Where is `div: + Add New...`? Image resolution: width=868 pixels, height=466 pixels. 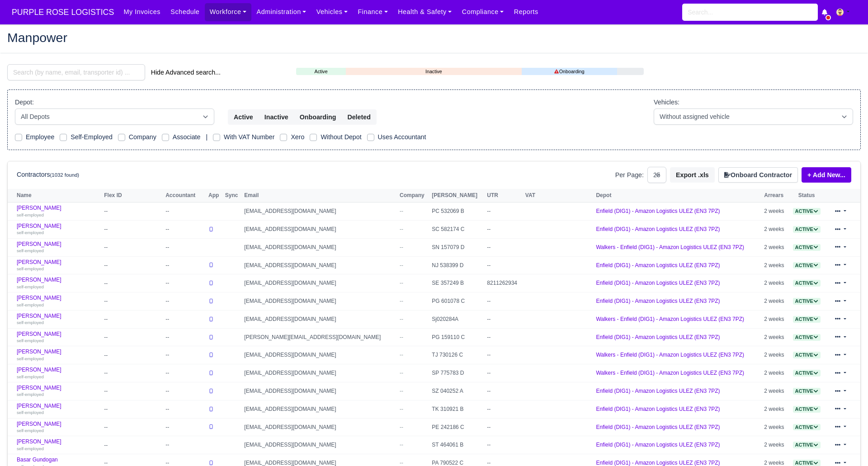 div: + Add New... is located at coordinates (824, 175).